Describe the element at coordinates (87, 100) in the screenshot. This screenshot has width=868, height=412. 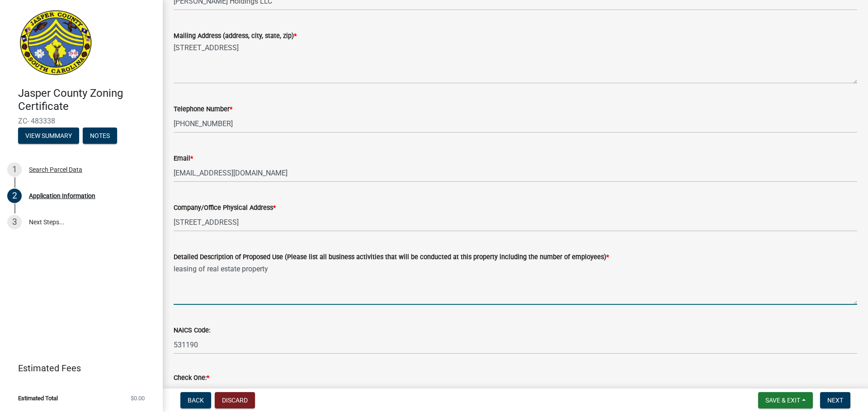
I see `h4: Jasper County Zoning Certificate` at that location.